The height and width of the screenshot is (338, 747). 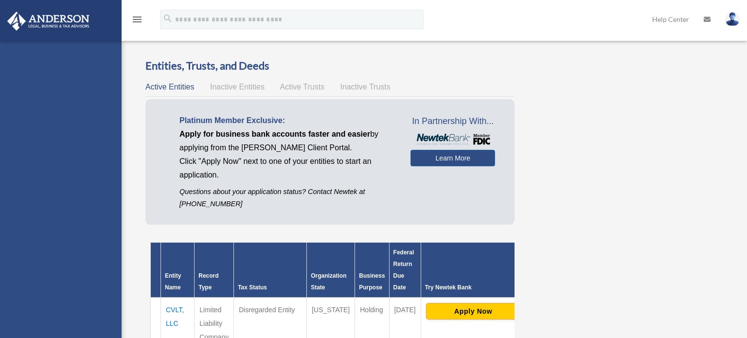 What do you see at coordinates (372, 270) in the screenshot?
I see `th: Business Purpose` at bounding box center [372, 270].